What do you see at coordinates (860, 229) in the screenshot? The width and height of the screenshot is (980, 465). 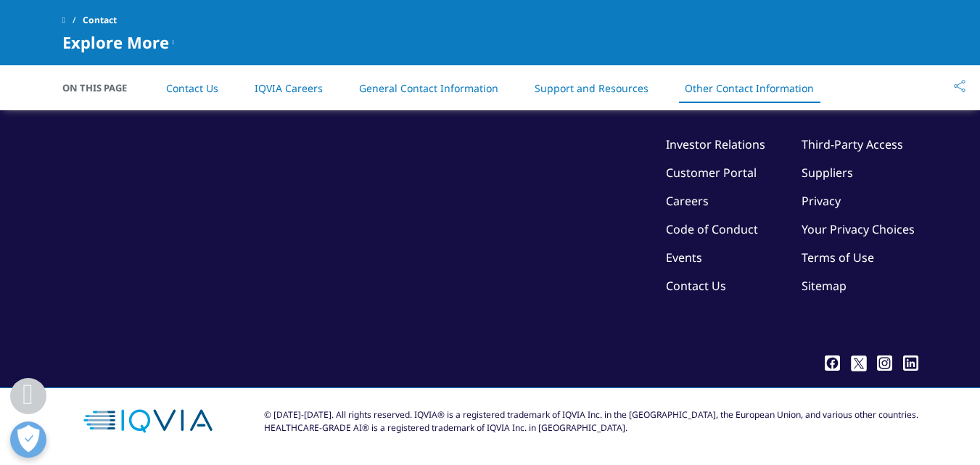 I see `a: Your Privacy Choices` at bounding box center [860, 229].